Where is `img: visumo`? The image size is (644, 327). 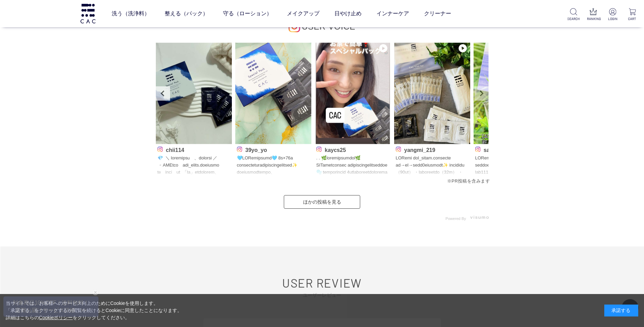
img: visumo is located at coordinates (479, 217).